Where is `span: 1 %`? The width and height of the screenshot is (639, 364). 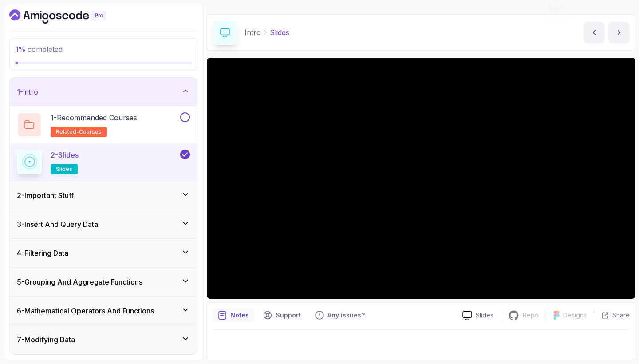
span: 1 % is located at coordinates (20, 49).